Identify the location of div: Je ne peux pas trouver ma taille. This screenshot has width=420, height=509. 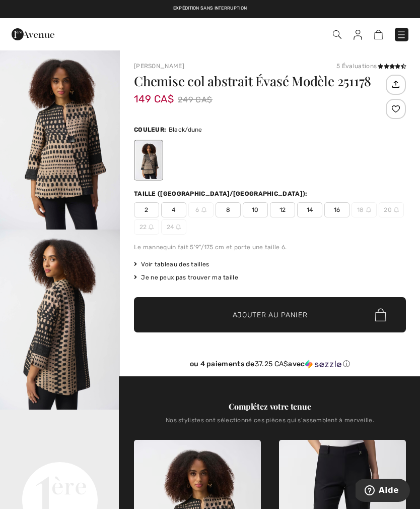
(270, 277).